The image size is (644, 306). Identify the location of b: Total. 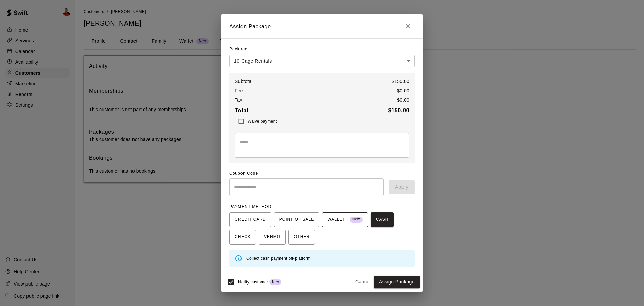
(241, 110).